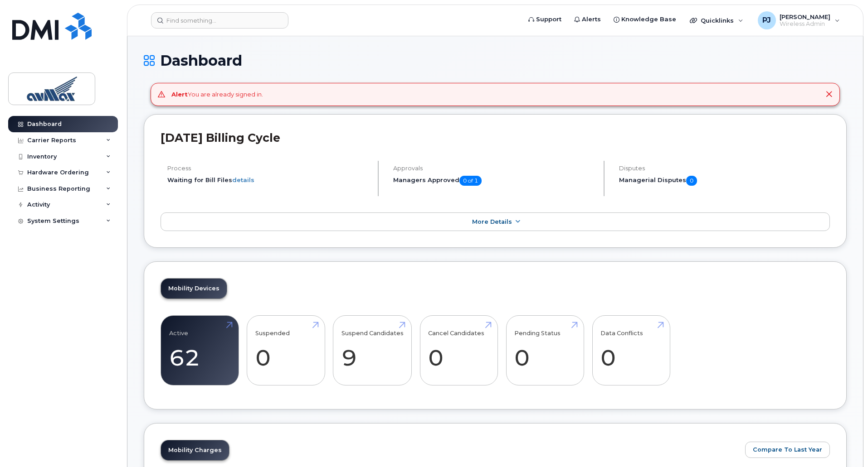 This screenshot has height=467, width=868. I want to click on span: More Details, so click(492, 222).